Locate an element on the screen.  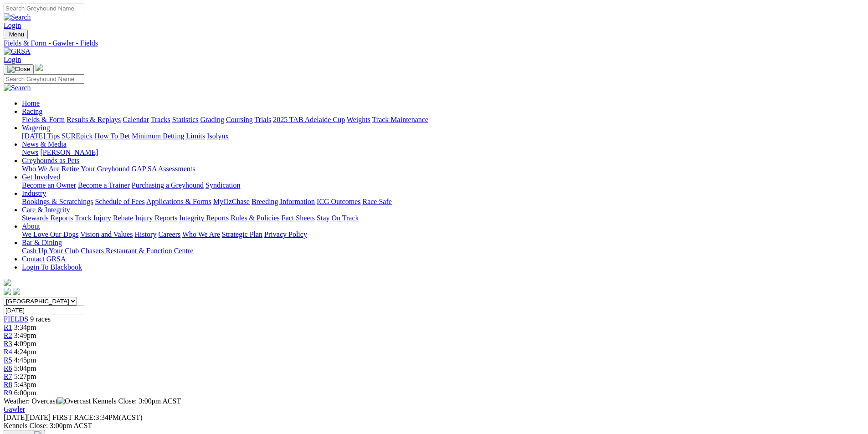
a: Coursing is located at coordinates (239, 119).